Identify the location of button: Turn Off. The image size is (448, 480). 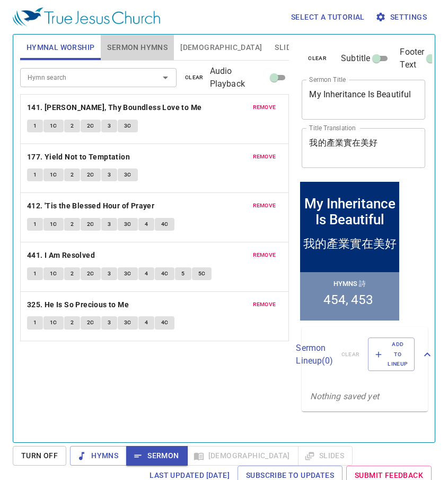
(39, 455).